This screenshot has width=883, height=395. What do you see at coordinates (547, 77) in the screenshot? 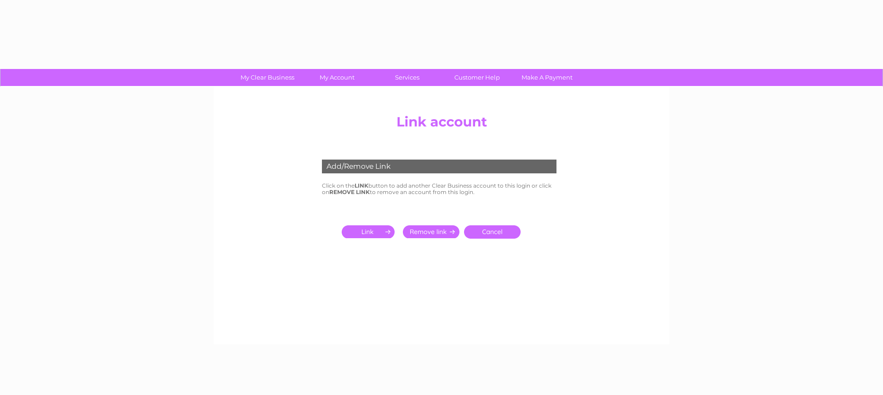
I see `a: Make A Payment` at bounding box center [547, 77].